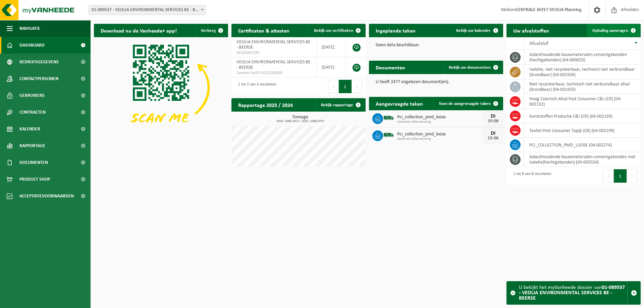 The image size is (644, 308). Describe the element at coordinates (583, 58) in the screenshot. I see `td: asbesthoudende bouwmaterialen cementgebonden (hechtgebonden) (04-000023)` at that location.